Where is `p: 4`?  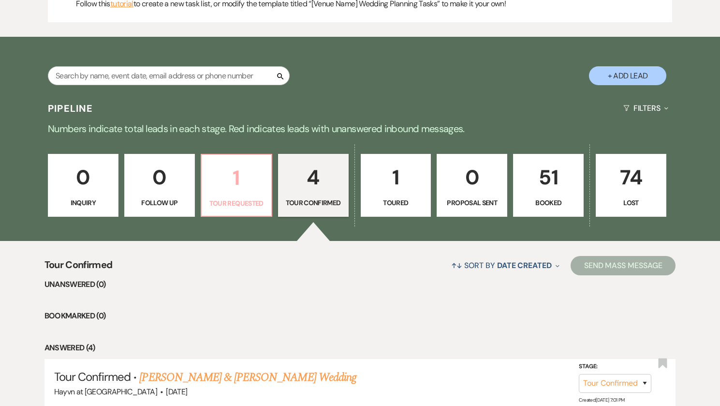 p: 4 is located at coordinates (313, 177).